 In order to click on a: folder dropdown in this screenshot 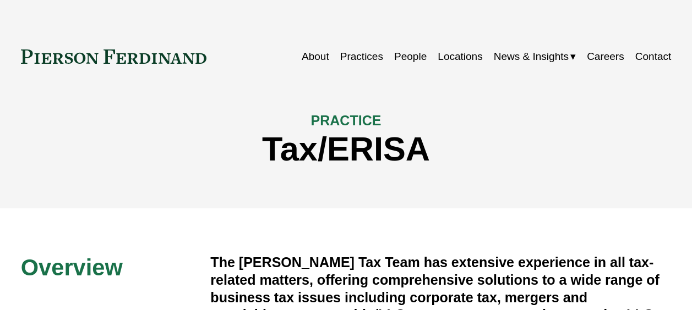, I will do `click(534, 57)`.